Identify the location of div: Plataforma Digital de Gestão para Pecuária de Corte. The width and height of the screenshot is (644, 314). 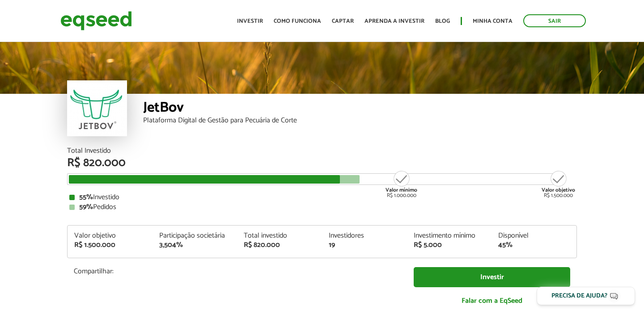
(360, 121).